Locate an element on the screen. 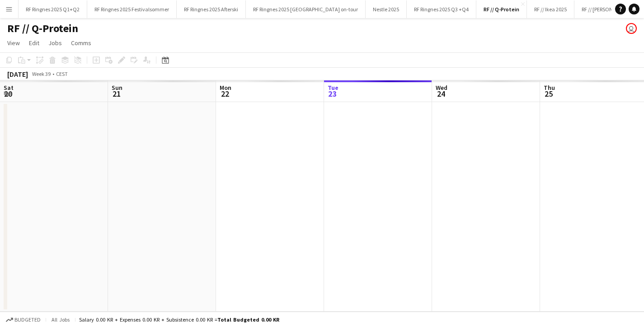 Image resolution: width=644 pixels, height=327 pixels. a: Edit is located at coordinates (34, 43).